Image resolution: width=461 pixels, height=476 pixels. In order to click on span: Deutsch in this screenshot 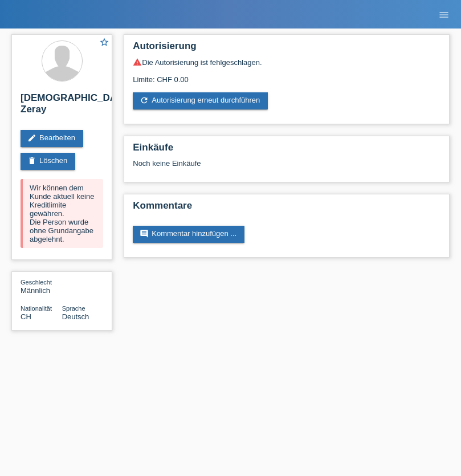, I will do `click(76, 316)`.